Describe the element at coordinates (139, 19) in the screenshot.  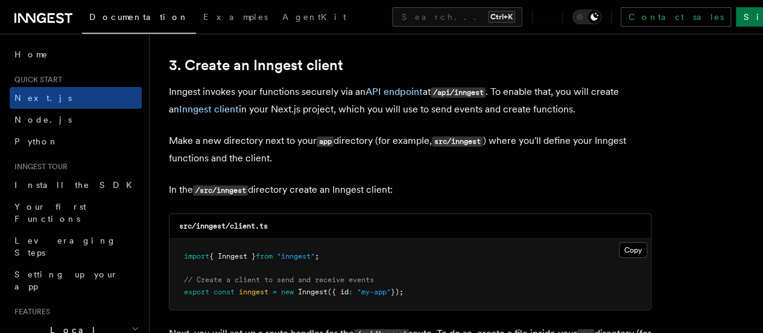
I see `a: Documentation` at that location.